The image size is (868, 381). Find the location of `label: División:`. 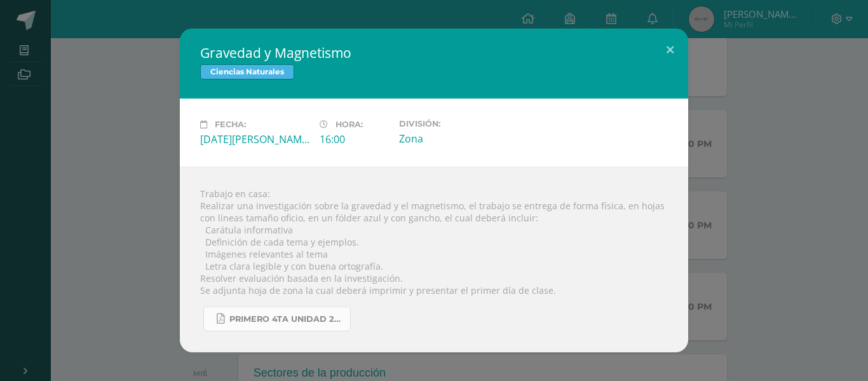

label: División: is located at coordinates (453, 123).